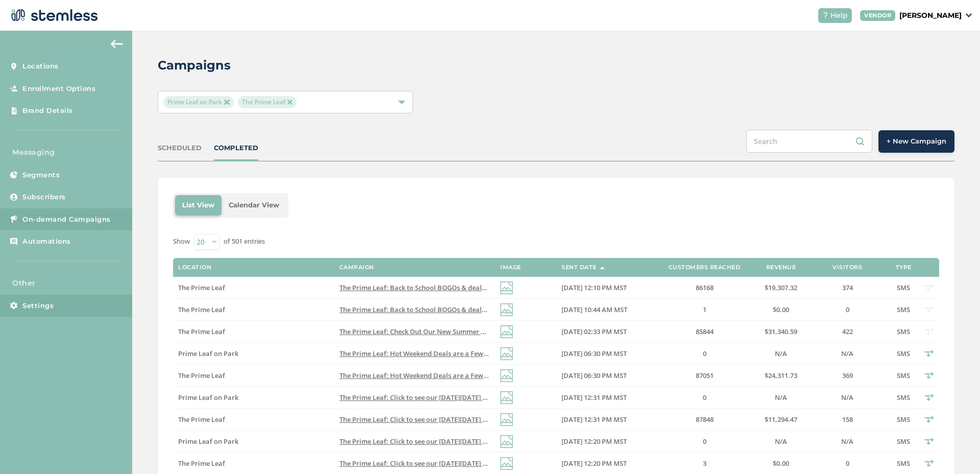  I want to click on span: Subscribers, so click(44, 197).